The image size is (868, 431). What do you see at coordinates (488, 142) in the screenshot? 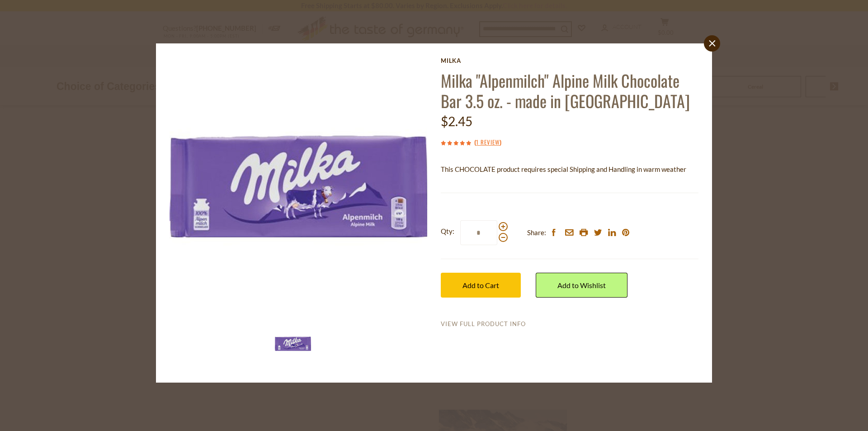
I see `a: 1 Review` at bounding box center [488, 142].